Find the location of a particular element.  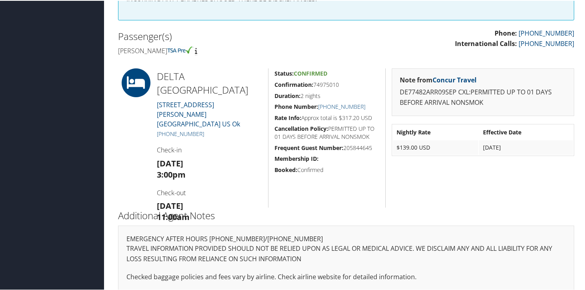

p: TRAVEL INFORMATION PROVIDED SHOULD NOT BE RELIED UPON AS LEGAL OR MEDICAL ADVICE. WE DISCLAIM ANY... is located at coordinates (346, 253).